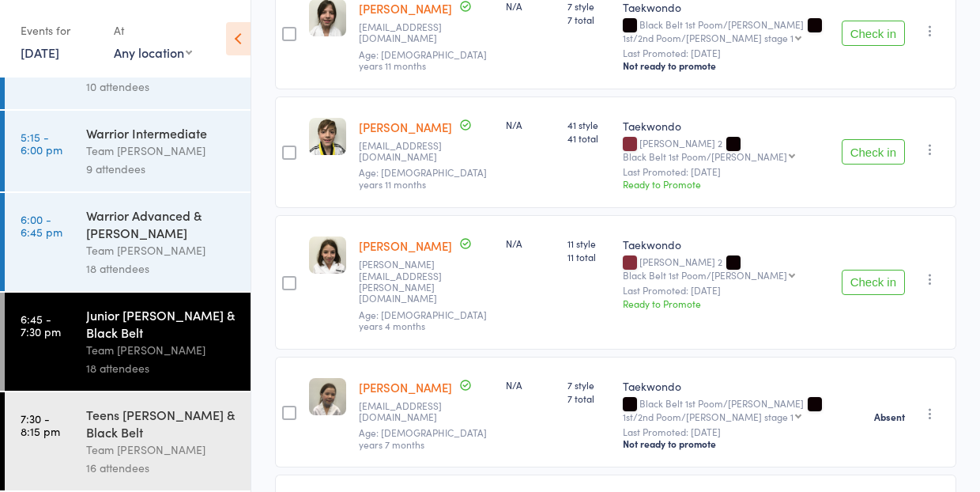 Image resolution: width=980 pixels, height=492 pixels. What do you see at coordinates (589, 243) in the screenshot?
I see `span: 11 style` at bounding box center [589, 243].